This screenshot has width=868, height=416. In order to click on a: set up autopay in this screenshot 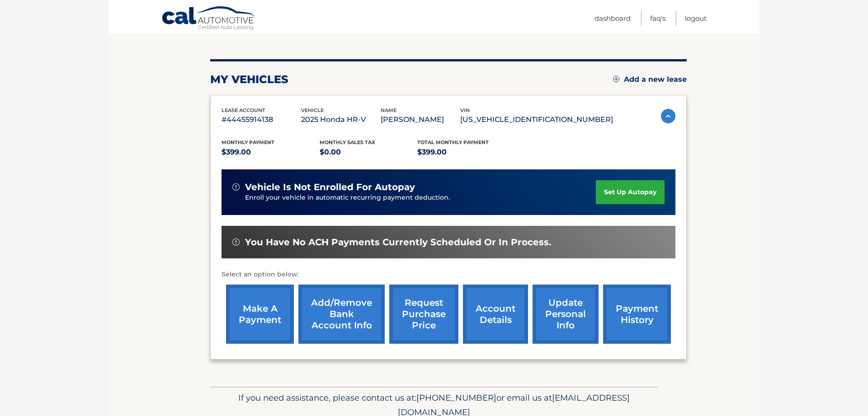, I will do `click(630, 192)`.